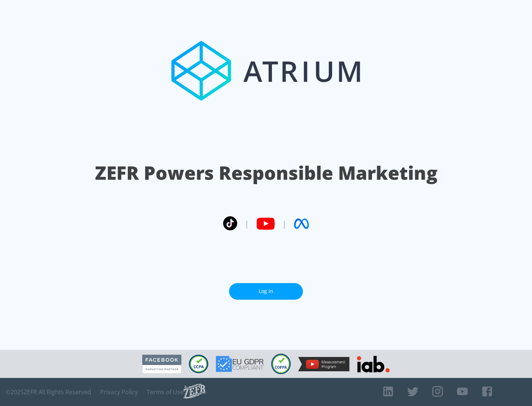 Image resolution: width=532 pixels, height=406 pixels. Describe the element at coordinates (240, 364) in the screenshot. I see `img: GDPR Compliant` at that location.